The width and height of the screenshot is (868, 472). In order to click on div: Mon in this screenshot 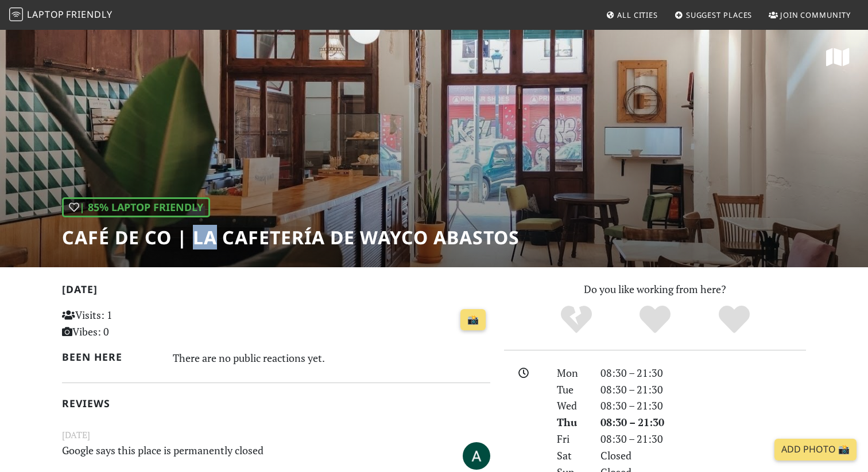, I will do `click(572, 373)`.